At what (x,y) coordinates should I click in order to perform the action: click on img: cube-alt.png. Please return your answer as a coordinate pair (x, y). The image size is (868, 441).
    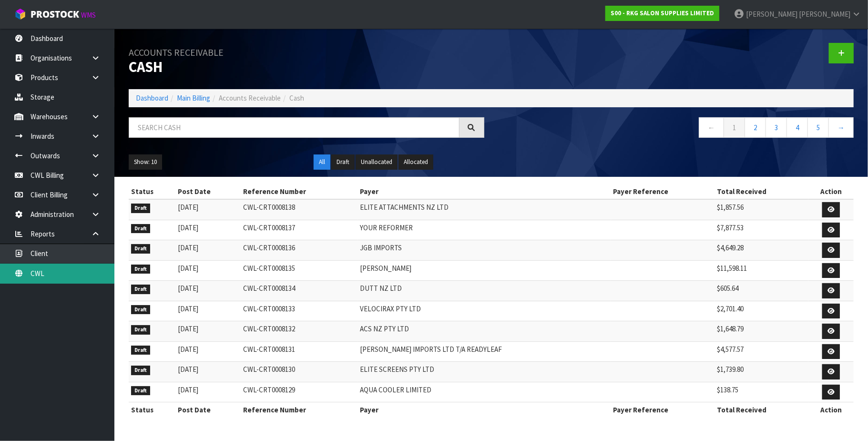
    Looking at the image, I should click on (20, 14).